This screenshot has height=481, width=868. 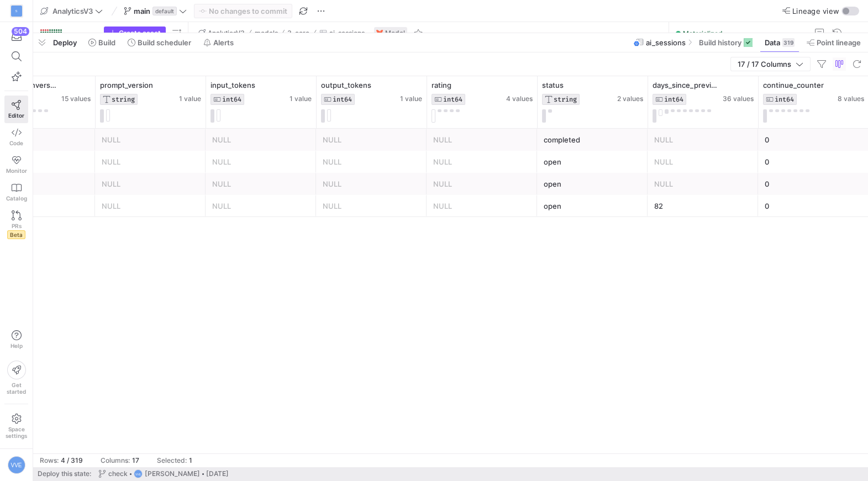 What do you see at coordinates (115, 460) in the screenshot?
I see `div: Columns:` at bounding box center [115, 460].